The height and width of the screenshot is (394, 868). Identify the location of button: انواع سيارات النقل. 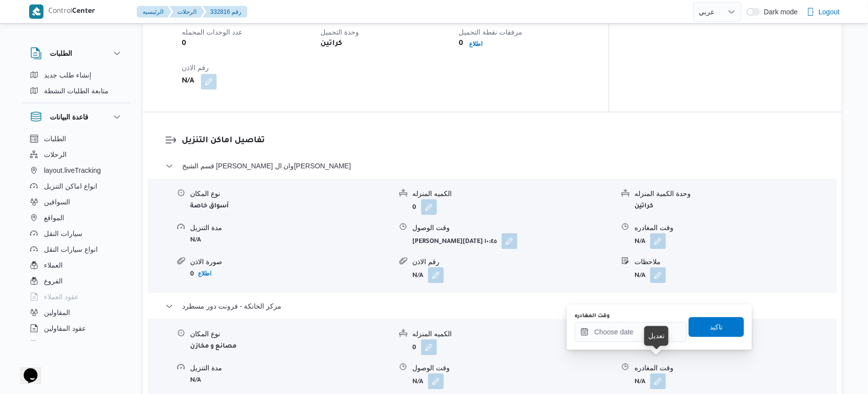
(76, 249).